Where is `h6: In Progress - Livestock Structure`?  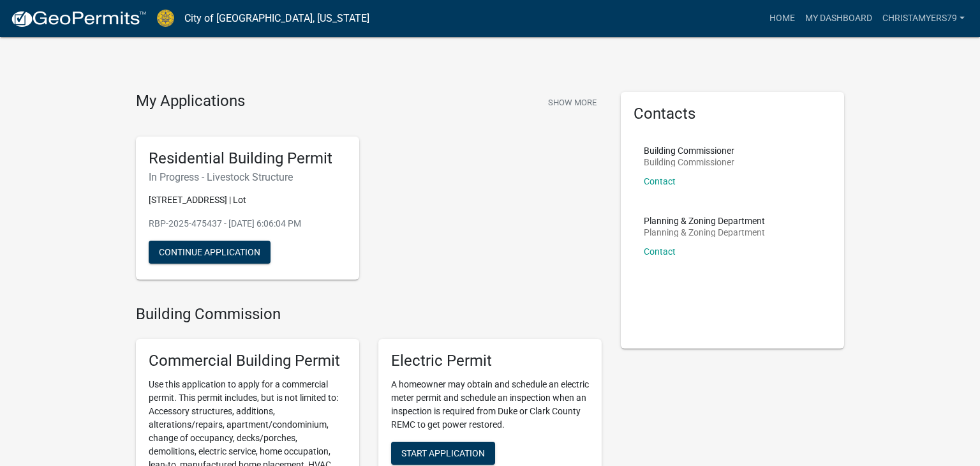
h6: In Progress - Livestock Structure is located at coordinates (248, 177).